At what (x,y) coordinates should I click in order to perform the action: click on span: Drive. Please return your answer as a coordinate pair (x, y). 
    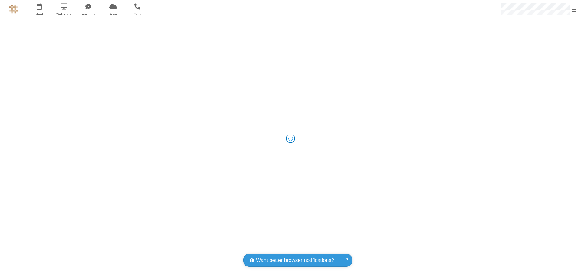
    Looking at the image, I should click on (113, 14).